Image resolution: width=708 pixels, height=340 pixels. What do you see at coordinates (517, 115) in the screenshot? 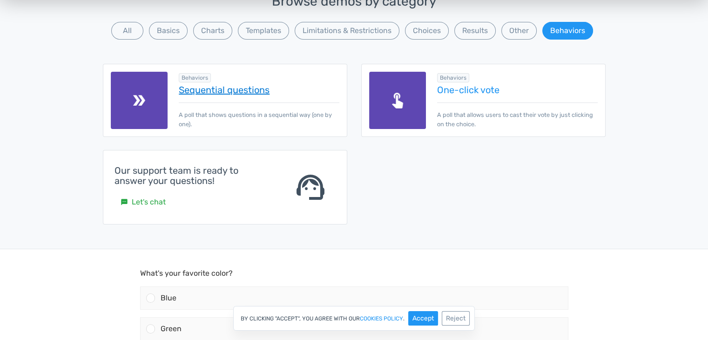
I see `p: A poll that allows users to cast their vote by just clicking on the choice.` at bounding box center [517, 115].